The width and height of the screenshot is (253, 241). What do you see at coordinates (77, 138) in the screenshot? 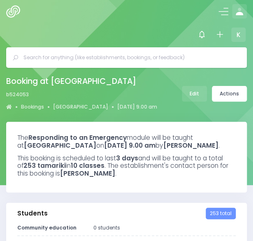
I see `strong: Responding to an Emergency` at bounding box center [77, 138].